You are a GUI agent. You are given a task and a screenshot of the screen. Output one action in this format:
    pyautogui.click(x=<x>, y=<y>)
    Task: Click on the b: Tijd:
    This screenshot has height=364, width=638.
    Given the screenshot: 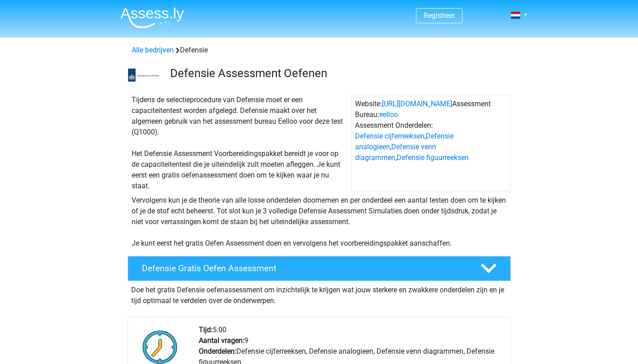 What is the action you would take?
    pyautogui.click(x=205, y=329)
    